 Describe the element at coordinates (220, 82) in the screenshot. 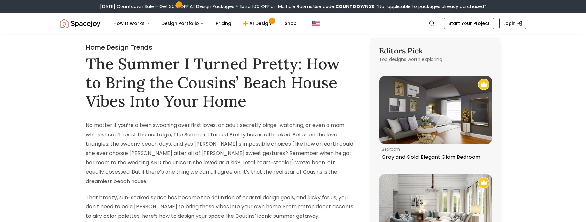

I see `h1: The Summer I Turned Pretty: How to Bring the Cousins’ Beach House Vibes Into Your Home` at that location.